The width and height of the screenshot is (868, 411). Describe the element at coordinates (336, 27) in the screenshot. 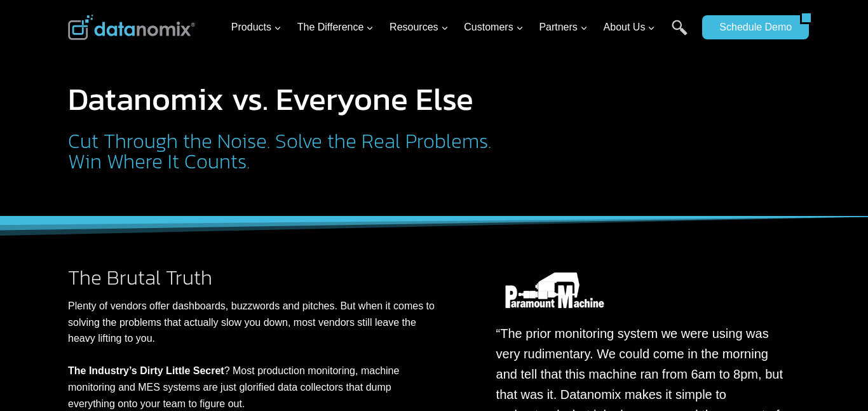

I see `span: The Difference` at that location.